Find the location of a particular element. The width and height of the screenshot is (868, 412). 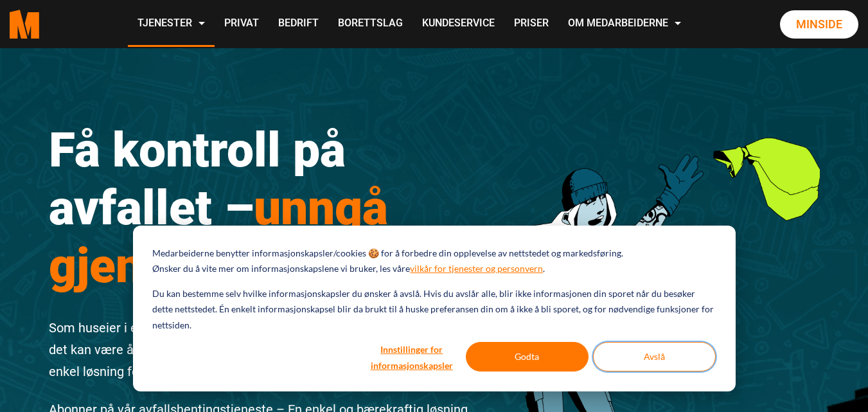

div: Cookie banner is located at coordinates (435, 309).